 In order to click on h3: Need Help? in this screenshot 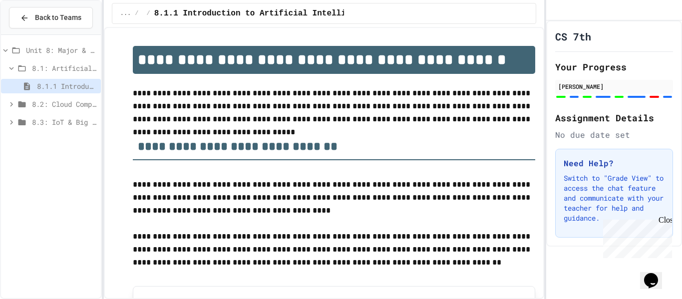, I will do `click(614, 163)`.